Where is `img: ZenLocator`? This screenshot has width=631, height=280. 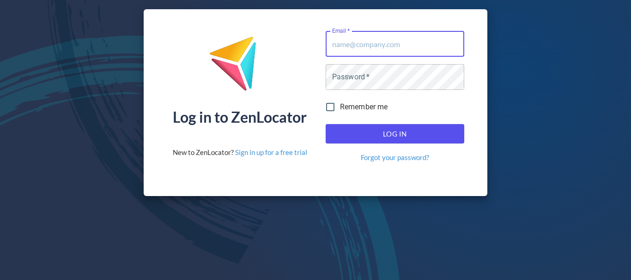 img: ZenLocator is located at coordinates (240, 67).